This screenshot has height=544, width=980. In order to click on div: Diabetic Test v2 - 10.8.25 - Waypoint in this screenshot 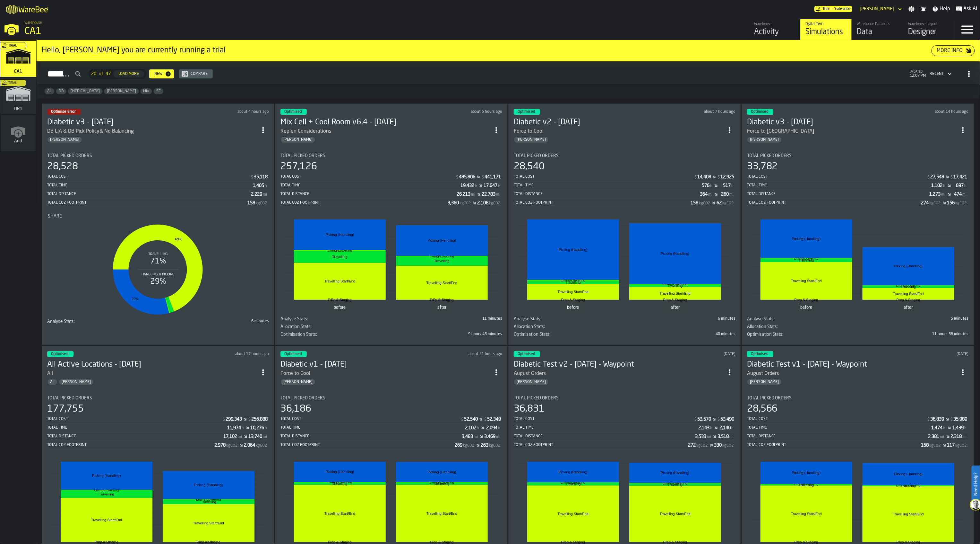, I will do `click(618, 365)`.